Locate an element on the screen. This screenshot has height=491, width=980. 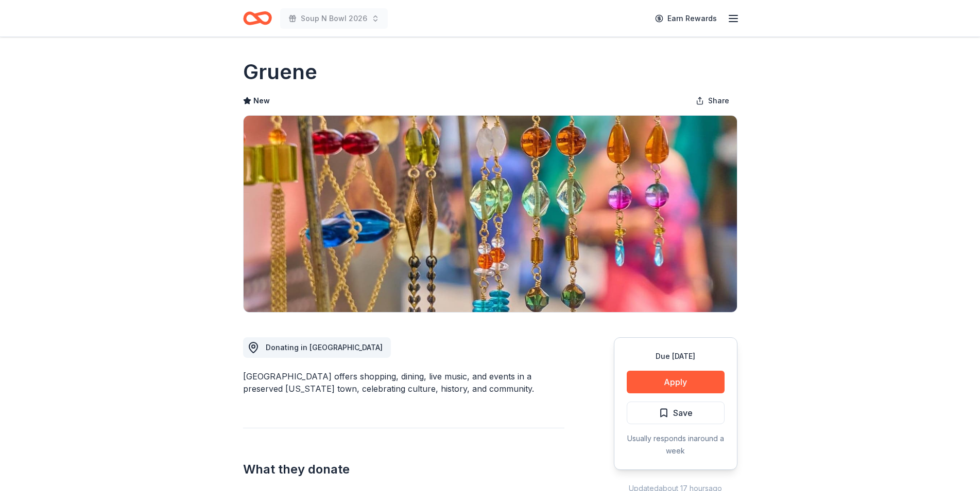
button: Apply is located at coordinates (675, 383).